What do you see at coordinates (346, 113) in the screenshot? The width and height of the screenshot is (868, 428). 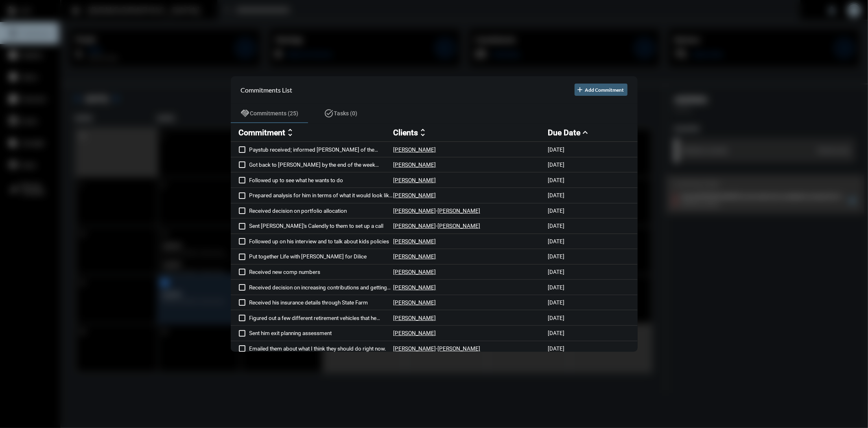 I see `span: Tasks (0)` at bounding box center [346, 113].